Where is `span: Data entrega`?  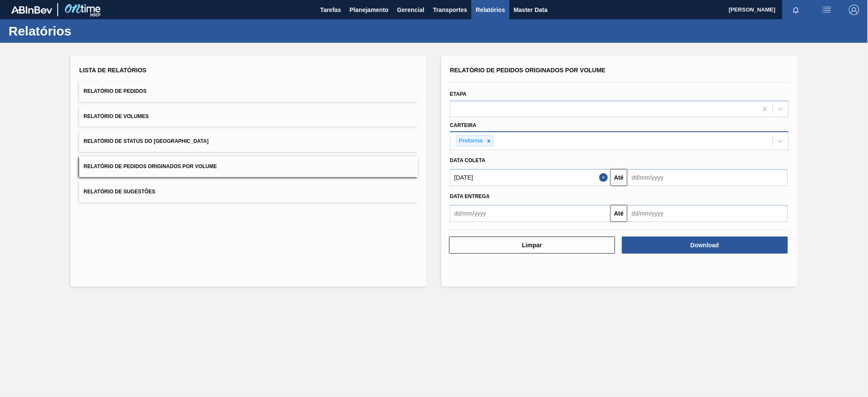 span: Data entrega is located at coordinates (469, 197).